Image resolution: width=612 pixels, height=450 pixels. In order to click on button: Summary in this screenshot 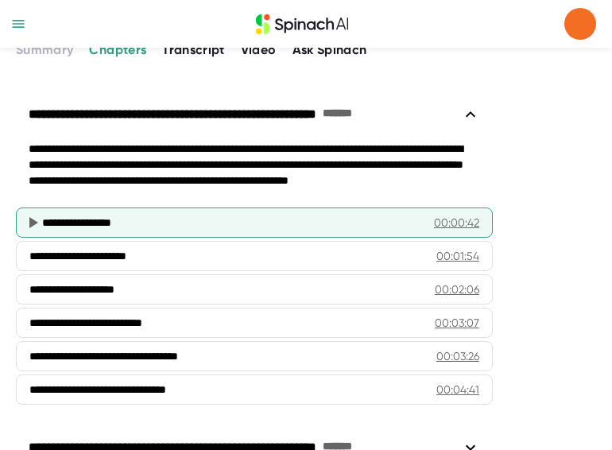, I will do `click(45, 50)`.